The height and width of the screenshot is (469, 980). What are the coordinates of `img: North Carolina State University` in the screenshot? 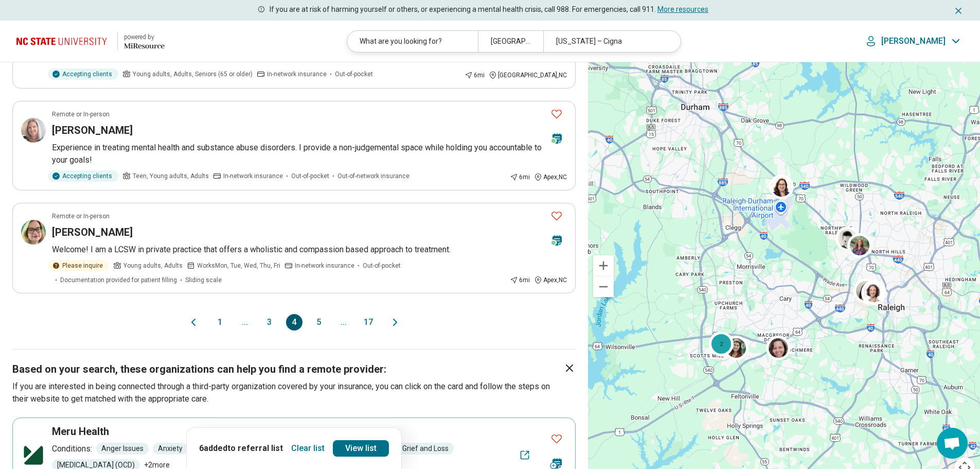 It's located at (64, 41).